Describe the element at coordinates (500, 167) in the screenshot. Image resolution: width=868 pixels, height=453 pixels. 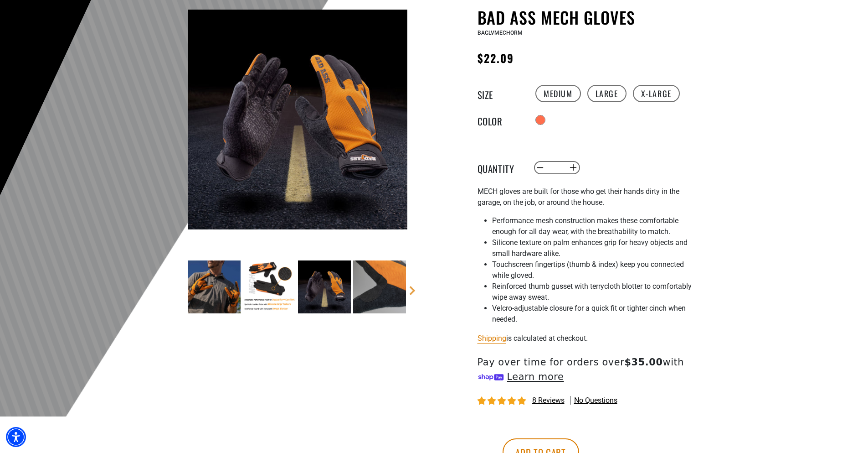
I see `label: Quantity` at that location.